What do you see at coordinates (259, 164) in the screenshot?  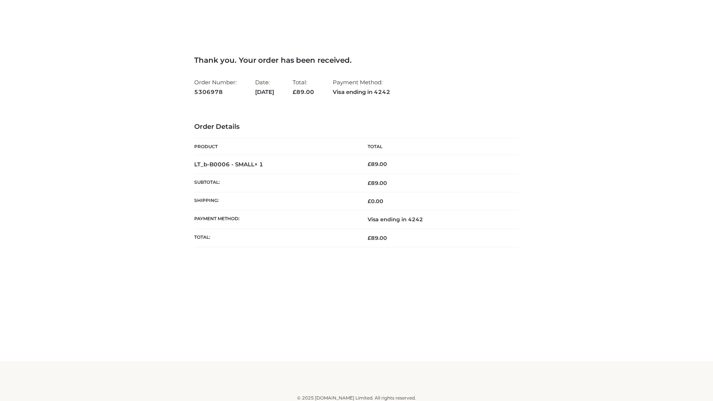 I see `strong: × 1` at bounding box center [259, 164].